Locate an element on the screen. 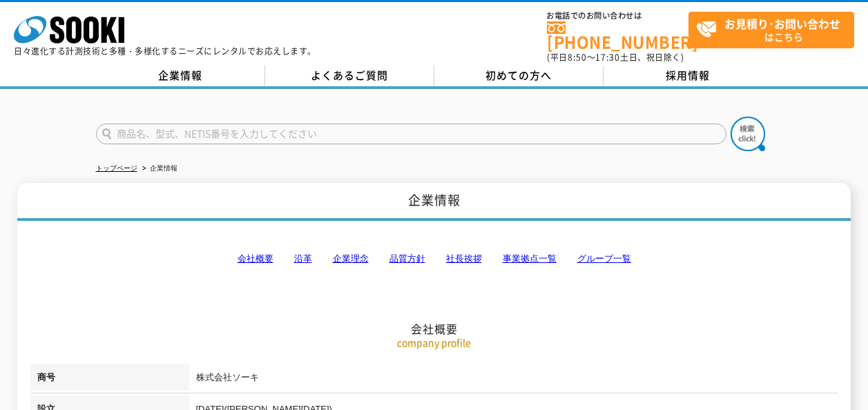 The width and height of the screenshot is (868, 410). p: company profile is located at coordinates (435, 342).